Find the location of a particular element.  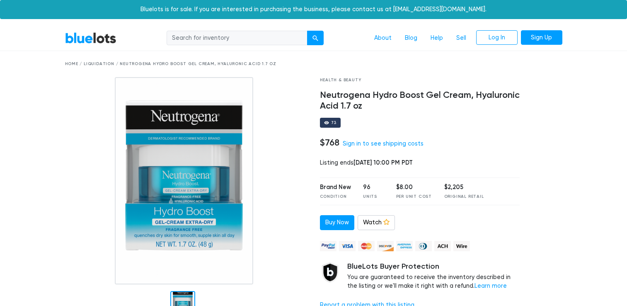

div: $8.00 is located at coordinates (414, 187).